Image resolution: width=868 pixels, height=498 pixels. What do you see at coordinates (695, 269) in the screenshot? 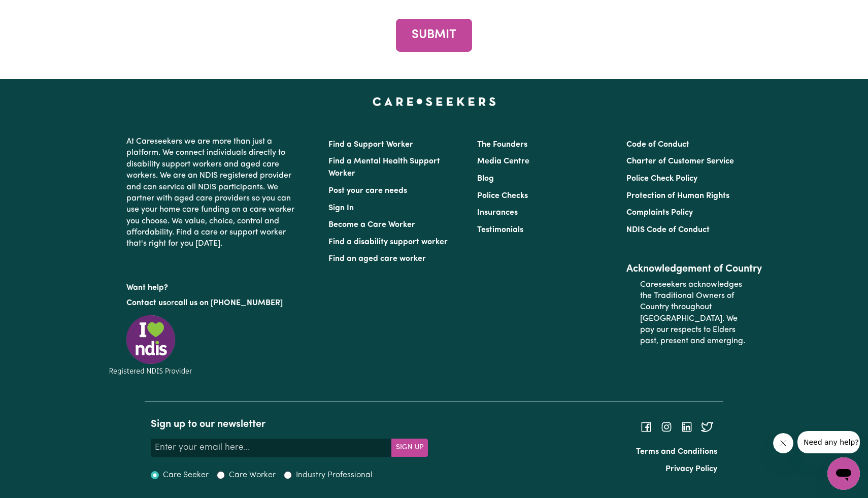
I see `h2: Acknowledgement of Country` at bounding box center [695, 269].